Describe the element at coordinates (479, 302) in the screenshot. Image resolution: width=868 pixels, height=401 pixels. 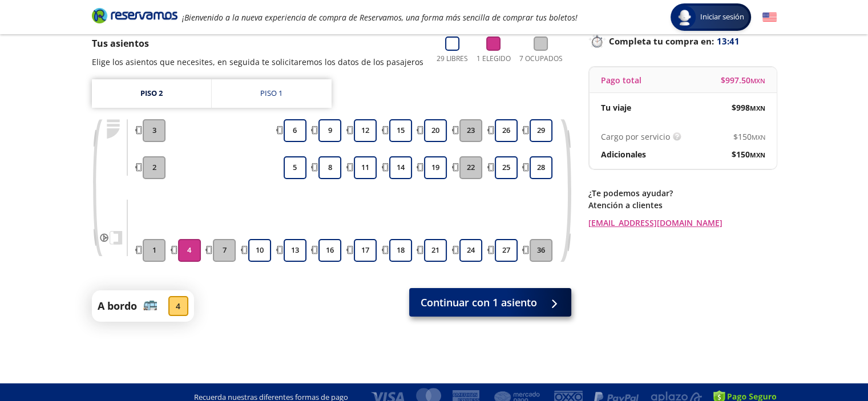
I see `span: Continuar con 1 asiento` at that location.